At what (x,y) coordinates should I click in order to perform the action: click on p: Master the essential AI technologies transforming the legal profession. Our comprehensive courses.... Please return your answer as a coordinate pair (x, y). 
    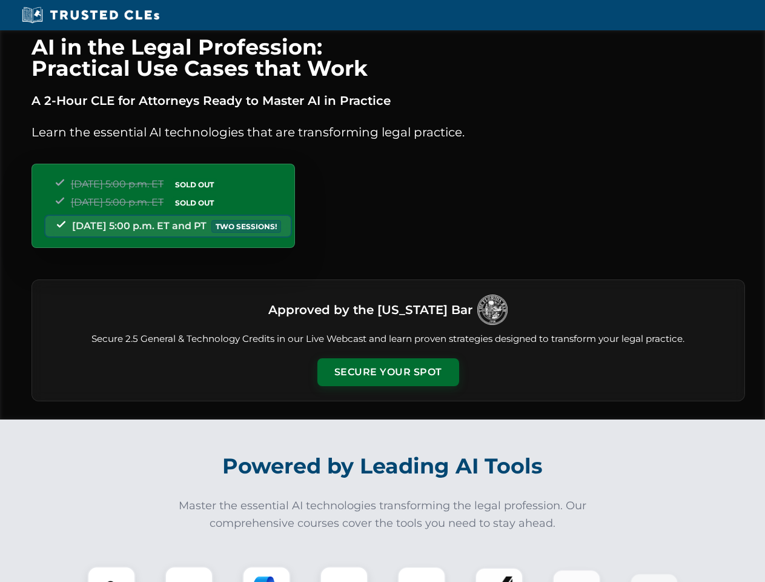
    Looking at the image, I should click on (383, 514).